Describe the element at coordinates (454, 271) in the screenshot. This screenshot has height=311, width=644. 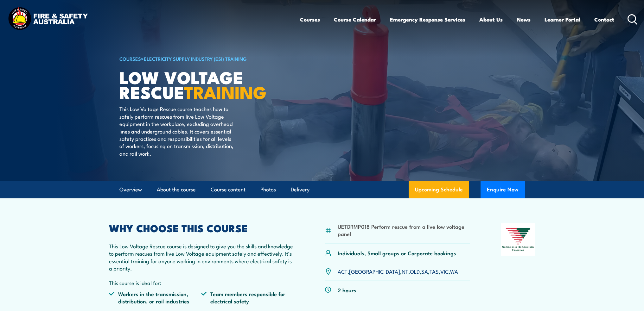
I see `a: WA` at that location.